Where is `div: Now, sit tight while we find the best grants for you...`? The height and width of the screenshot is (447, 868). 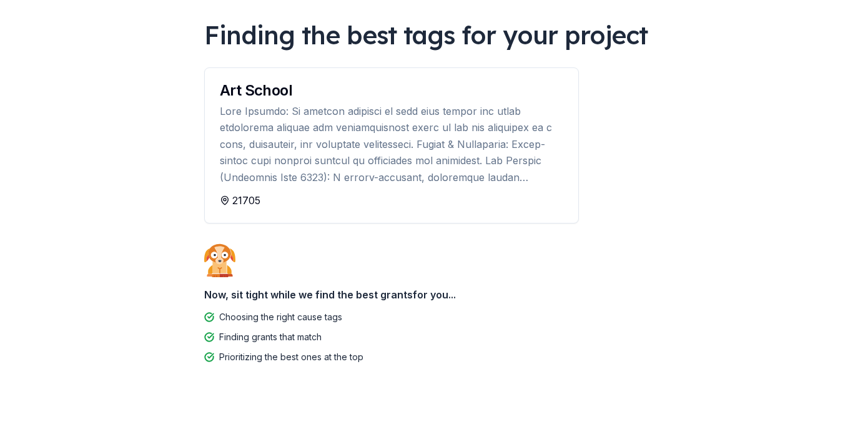 div: Now, sit tight while we find the best grants for you... is located at coordinates (434, 295).